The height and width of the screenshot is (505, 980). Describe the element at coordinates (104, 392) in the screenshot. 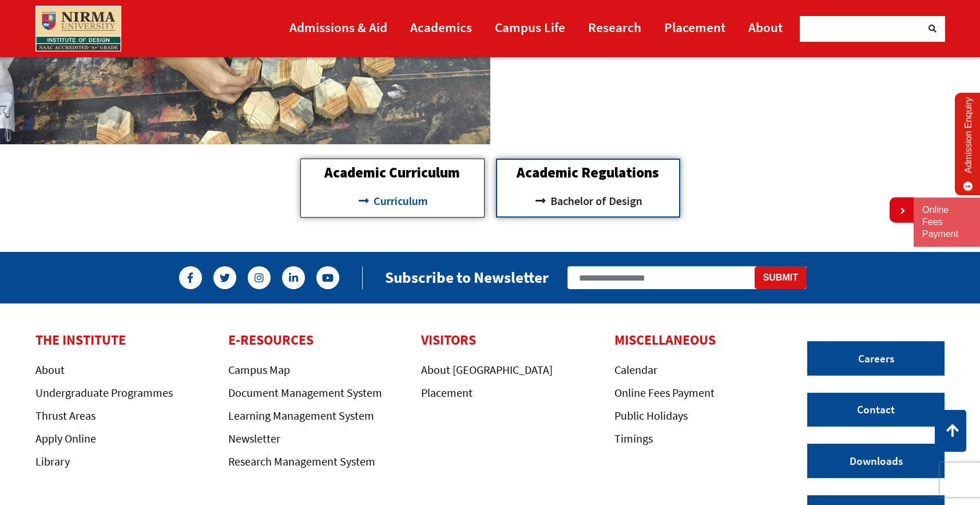

I see `a: Undergraduate Programmes` at that location.